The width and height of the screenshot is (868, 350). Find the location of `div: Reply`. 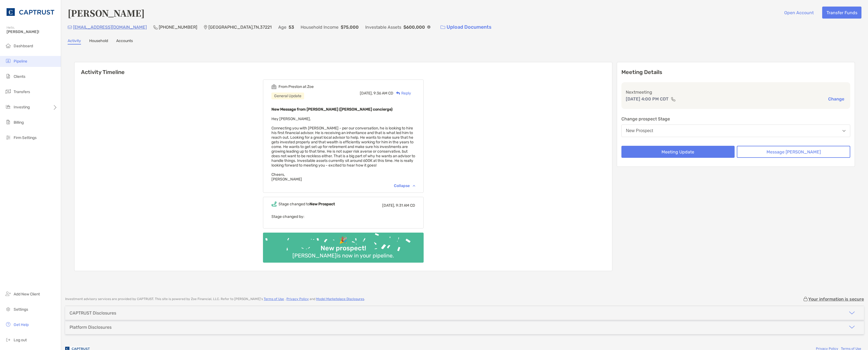

div: Reply is located at coordinates (402, 93).